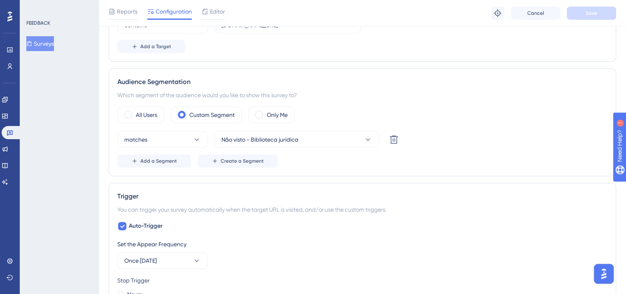 The width and height of the screenshot is (626, 294). I want to click on div: Trigger, so click(362, 196).